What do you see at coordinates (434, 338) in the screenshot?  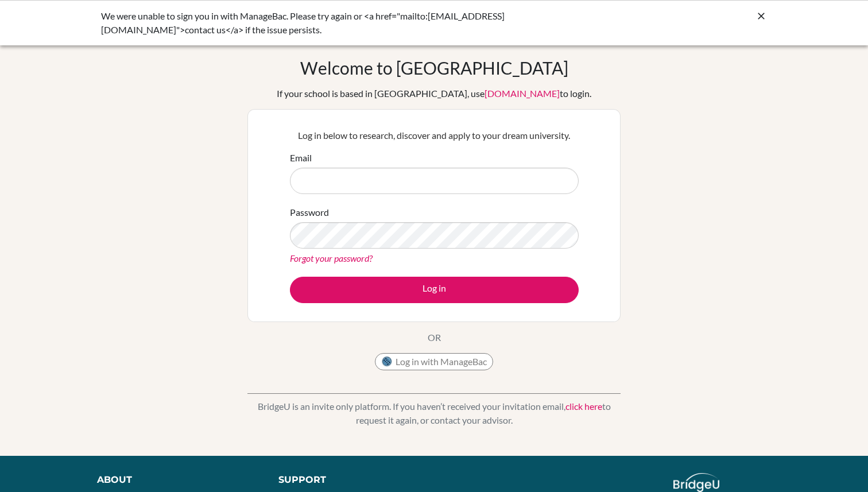 I see `p: OR` at bounding box center [434, 338].